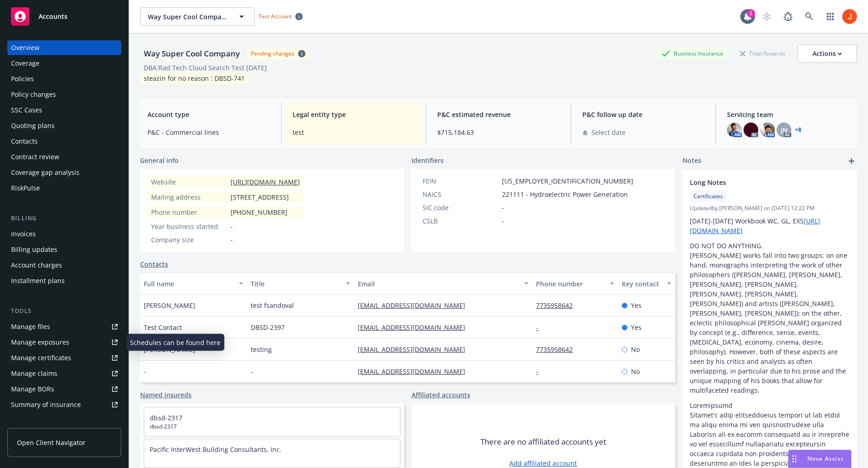 This screenshot has height=468, width=868. I want to click on a: Policies, so click(64, 79).